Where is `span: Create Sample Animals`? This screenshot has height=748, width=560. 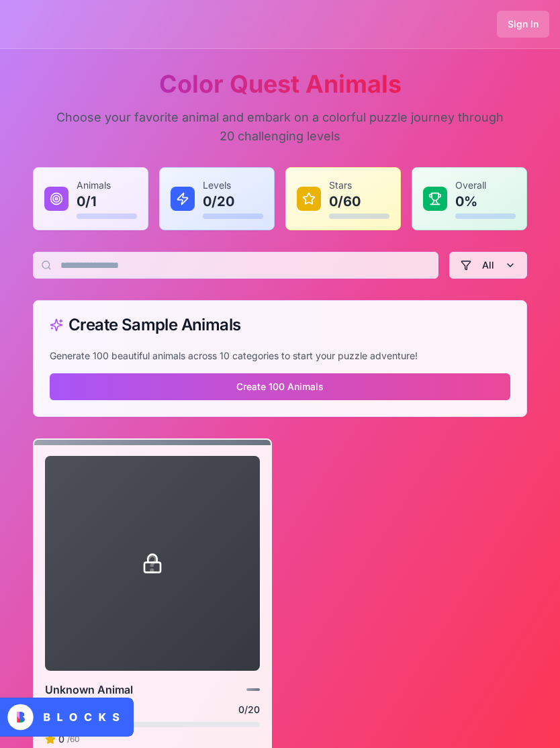 span: Create Sample Animals is located at coordinates (154, 325).